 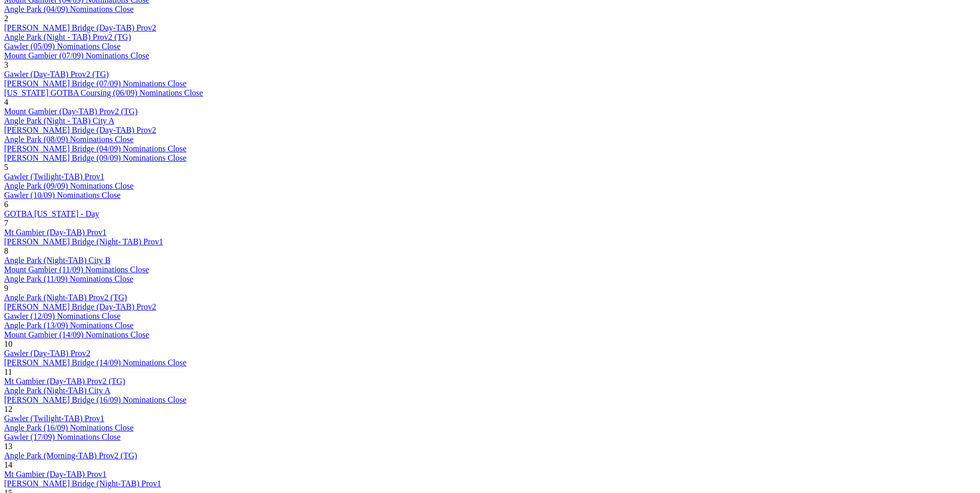 What do you see at coordinates (57, 260) in the screenshot?
I see `a: Angle Park (Night-TAB) City B` at bounding box center [57, 260].